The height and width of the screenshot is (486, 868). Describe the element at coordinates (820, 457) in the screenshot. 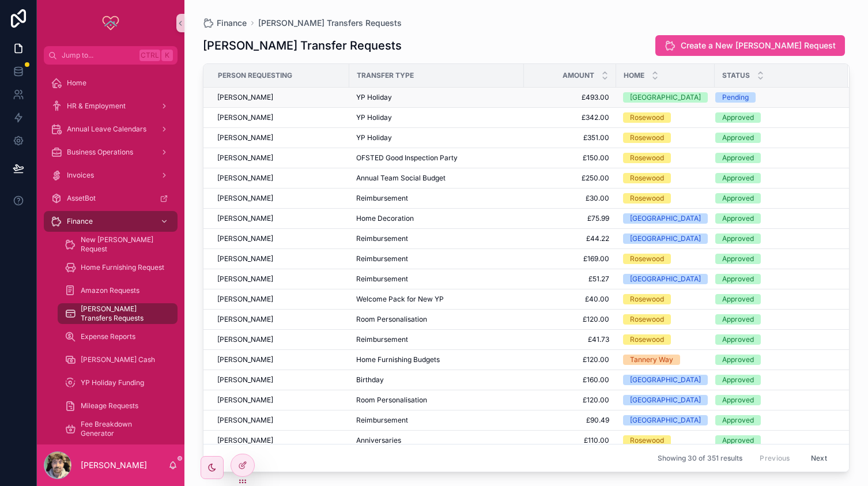

I see `button: Next` at that location.